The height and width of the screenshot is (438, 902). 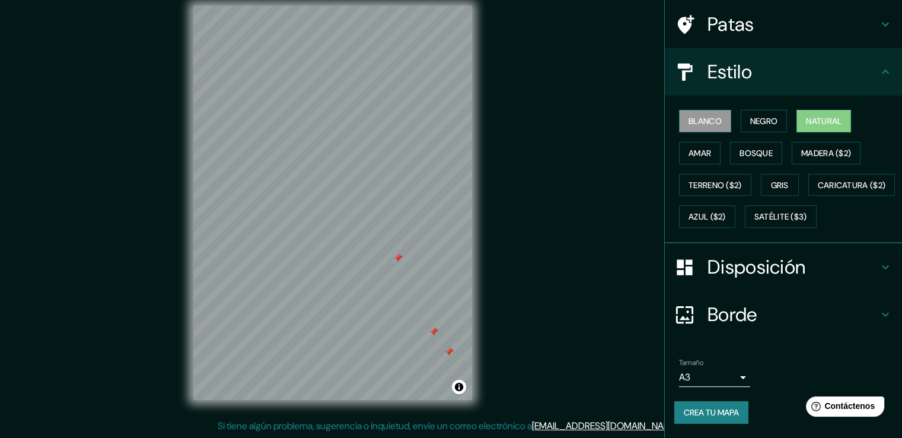 I want to click on font: Tamaño, so click(x=691, y=363).